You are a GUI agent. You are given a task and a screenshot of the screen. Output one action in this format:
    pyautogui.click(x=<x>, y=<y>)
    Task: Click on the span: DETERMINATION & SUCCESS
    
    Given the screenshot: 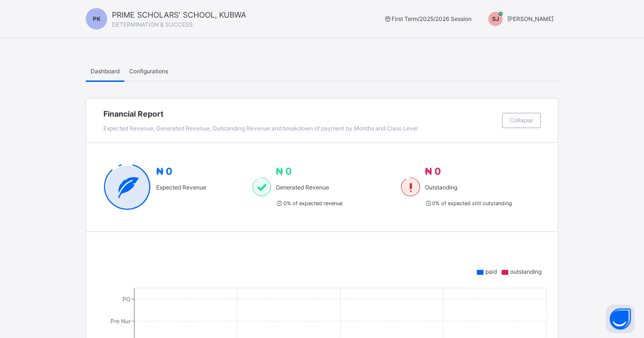 What is the action you would take?
    pyautogui.click(x=152, y=24)
    